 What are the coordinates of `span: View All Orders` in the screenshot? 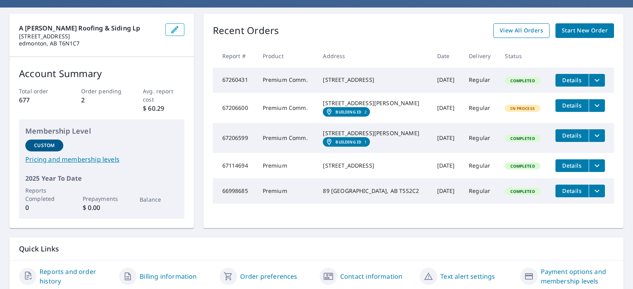 It's located at (522, 30).